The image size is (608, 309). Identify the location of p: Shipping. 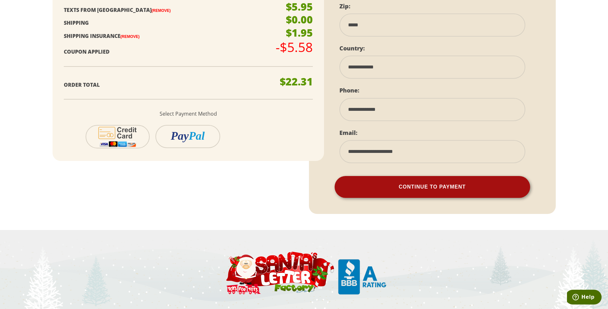
(167, 23).